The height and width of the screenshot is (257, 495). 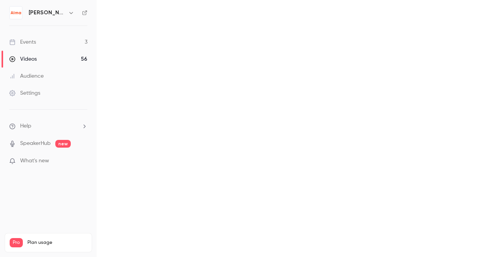 What do you see at coordinates (26, 126) in the screenshot?
I see `span: Help` at bounding box center [26, 126].